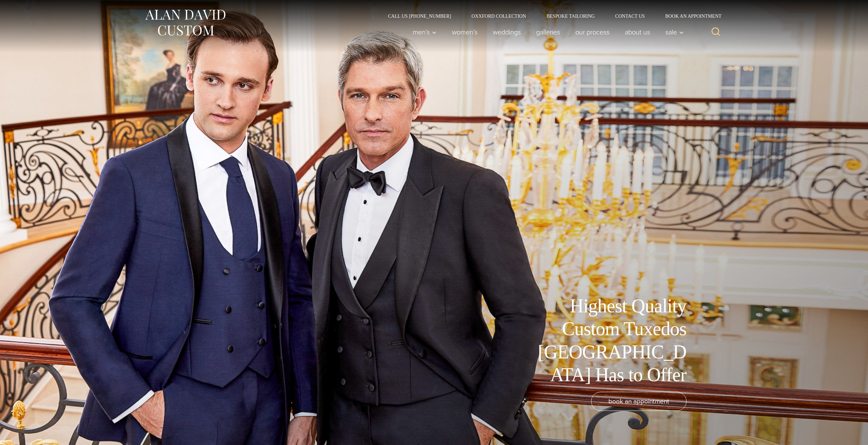 The width and height of the screenshot is (868, 445). Describe the element at coordinates (570, 16) in the screenshot. I see `a: Bespoke Tailoring` at that location.